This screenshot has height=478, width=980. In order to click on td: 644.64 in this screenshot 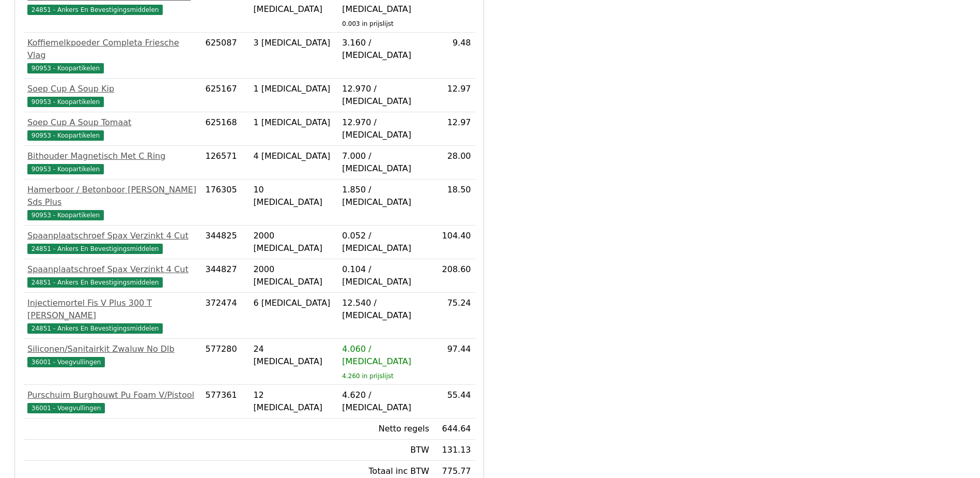, I will do `click(454, 428)`.